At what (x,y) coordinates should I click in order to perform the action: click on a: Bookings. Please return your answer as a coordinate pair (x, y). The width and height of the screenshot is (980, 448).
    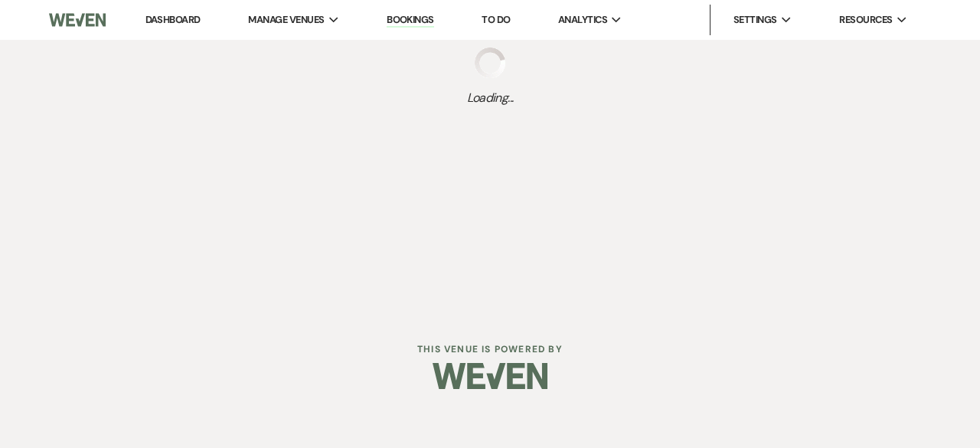
    Looking at the image, I should click on (410, 20).